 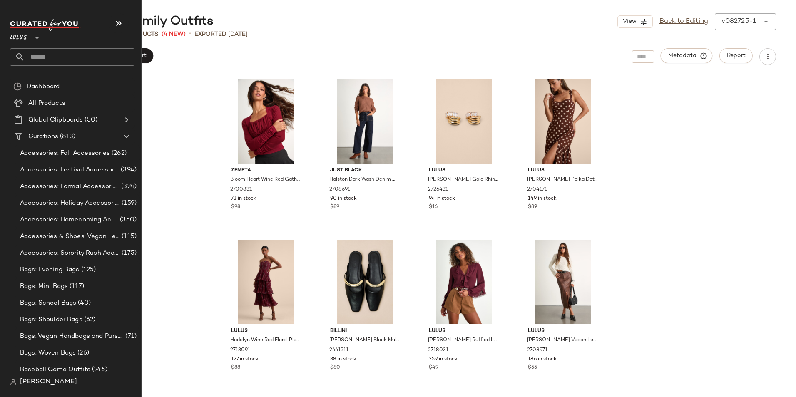 I want to click on button: View, so click(x=635, y=22).